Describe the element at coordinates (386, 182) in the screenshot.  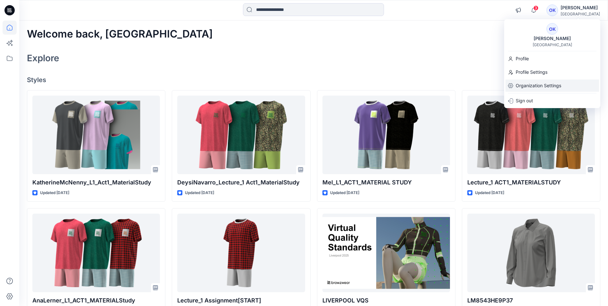
I see `p: Mel_L1_ACT1_MATERIAL STUDY` at that location.